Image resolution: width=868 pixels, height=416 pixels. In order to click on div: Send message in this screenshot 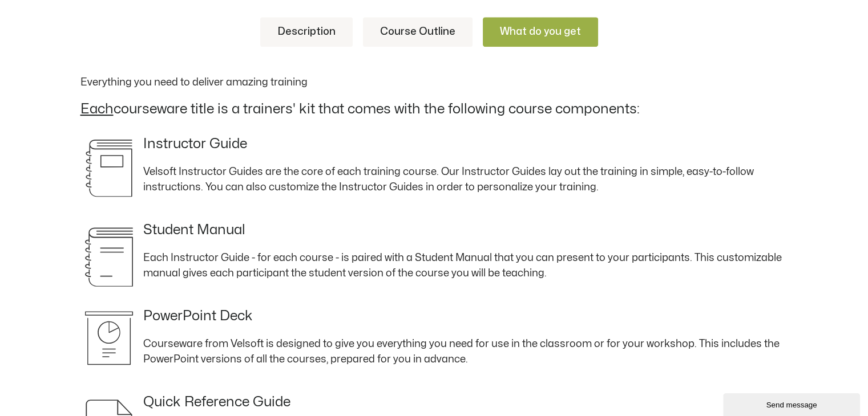, I will do `click(68, 13)`.